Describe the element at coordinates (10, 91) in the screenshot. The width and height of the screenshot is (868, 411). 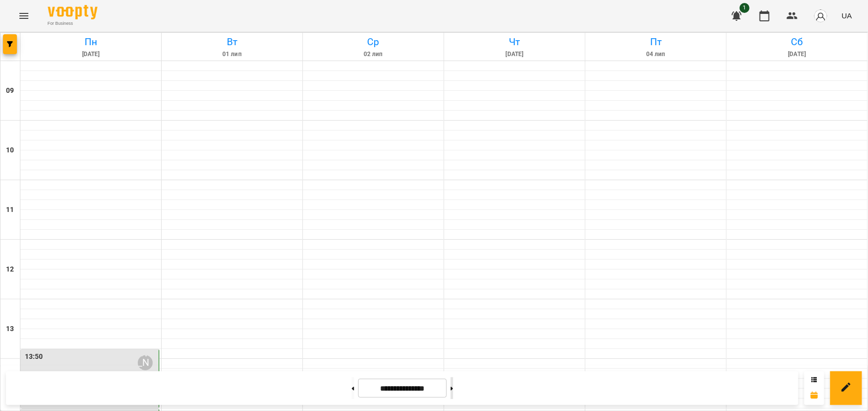
I see `h6: 09` at that location.